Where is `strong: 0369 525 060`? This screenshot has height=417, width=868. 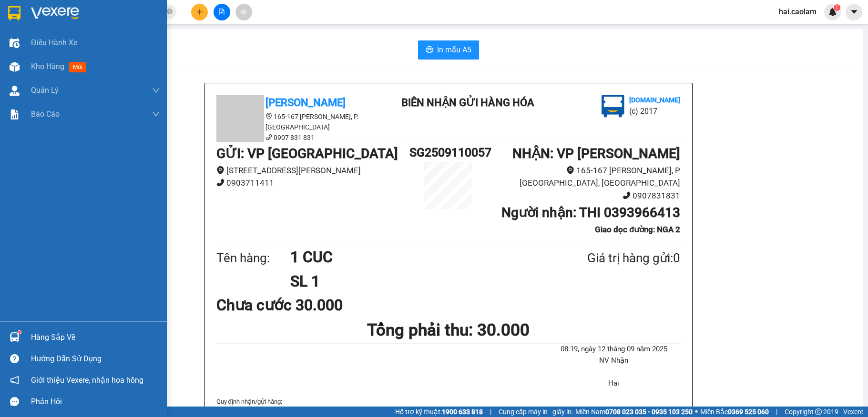
strong: 0369 525 060 is located at coordinates (748, 412).